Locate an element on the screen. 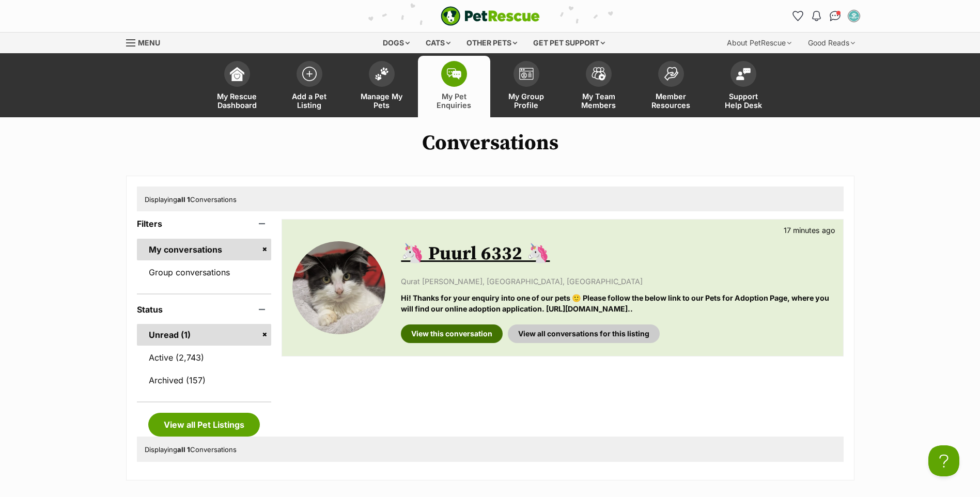 The width and height of the screenshot is (980, 497). span: My Rescue Dashboard is located at coordinates (237, 101).